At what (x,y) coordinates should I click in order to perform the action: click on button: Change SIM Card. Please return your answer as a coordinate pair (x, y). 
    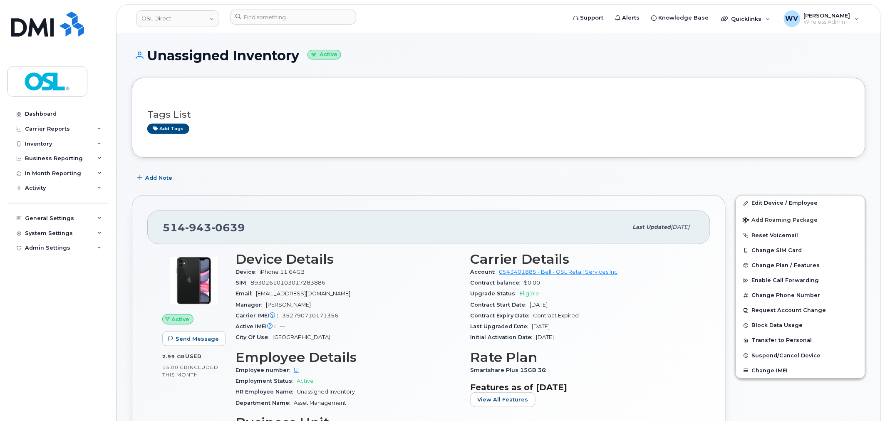
    Looking at the image, I should click on (801, 251).